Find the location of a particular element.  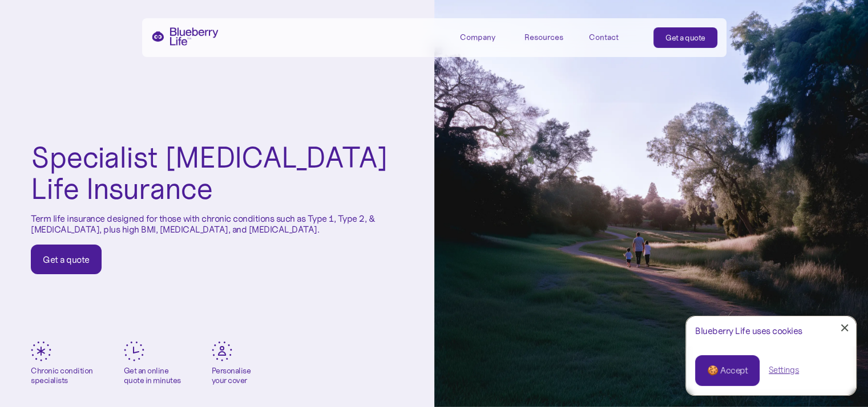

div: Personalise your cover is located at coordinates (231, 376).